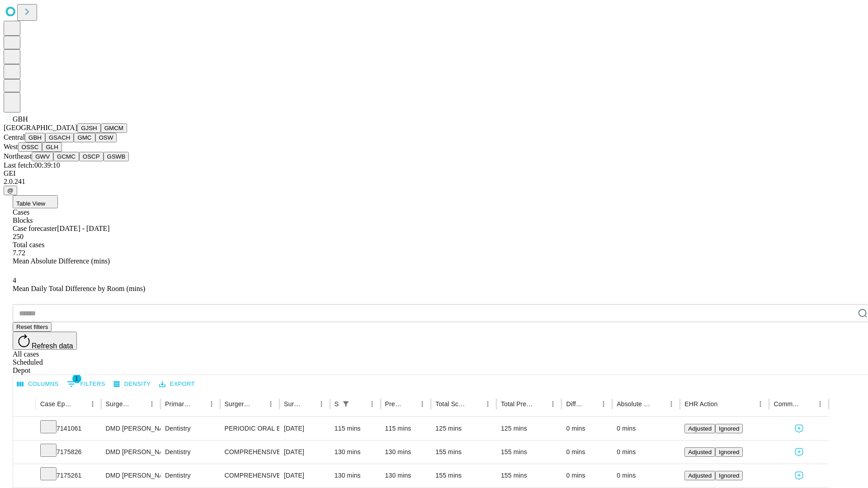 The height and width of the screenshot is (488, 868). Describe the element at coordinates (434, 181) in the screenshot. I see `div: 2.0.241` at that location.